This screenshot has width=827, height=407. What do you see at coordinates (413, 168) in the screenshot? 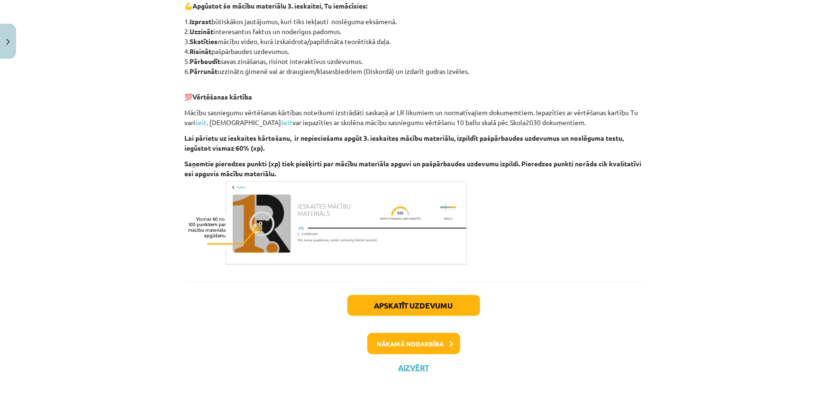
I see `strong: Saņemtie pieredzes punkti (xp) tiek piešķirti par mācību materiāla apguvi un pašpārbaudes uzdevum...` at bounding box center [413, 168].